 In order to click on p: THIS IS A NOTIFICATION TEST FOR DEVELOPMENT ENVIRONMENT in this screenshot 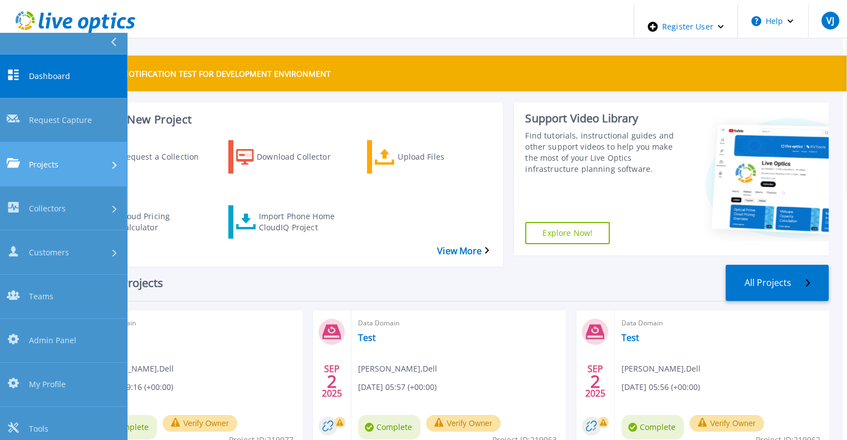, I will do `click(209, 73)`.